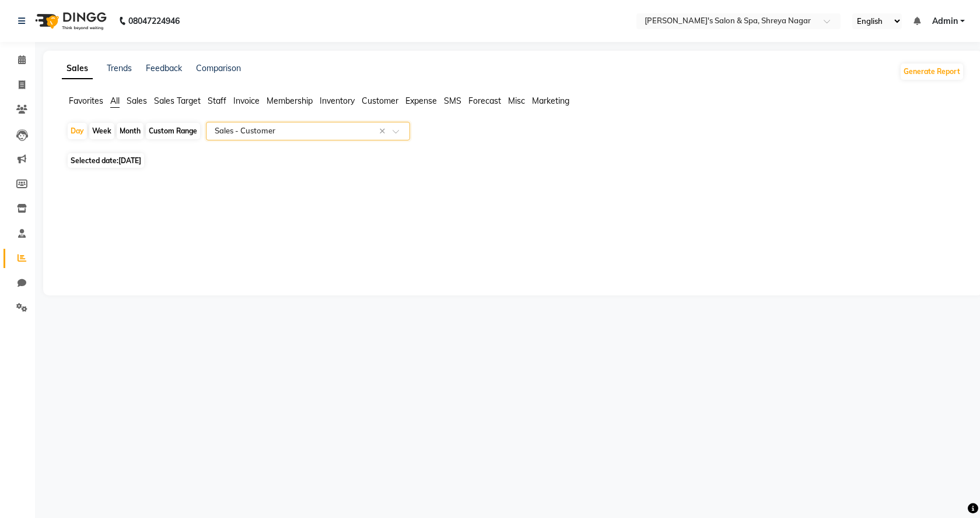 Image resolution: width=980 pixels, height=518 pixels. What do you see at coordinates (173, 131) in the screenshot?
I see `div: Custom Range` at bounding box center [173, 131].